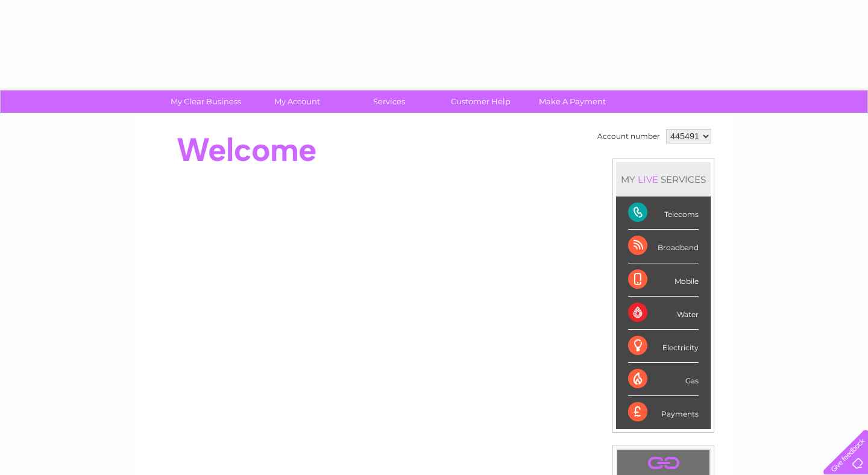 Image resolution: width=868 pixels, height=475 pixels. I want to click on div: Telecoms, so click(663, 212).